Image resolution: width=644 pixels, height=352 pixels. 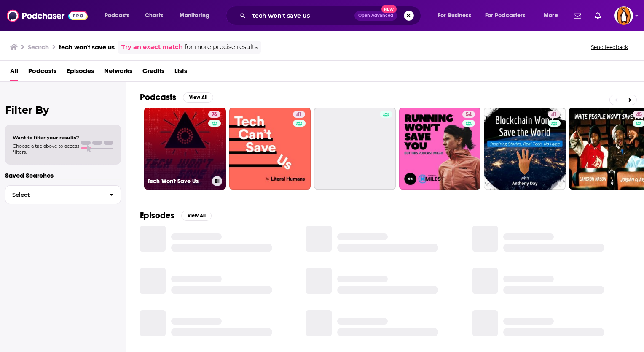 What do you see at coordinates (154, 72) in the screenshot?
I see `span: Credits` at bounding box center [154, 72].